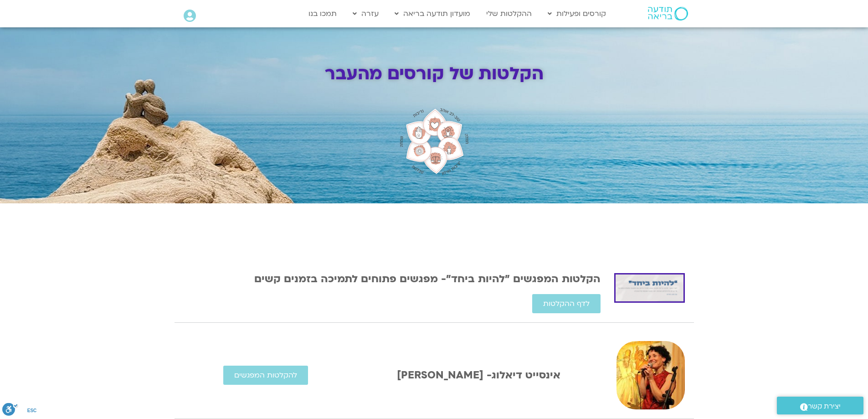 The image size is (868, 419). I want to click on a: מועדון תודעה בריאה, so click(432, 14).